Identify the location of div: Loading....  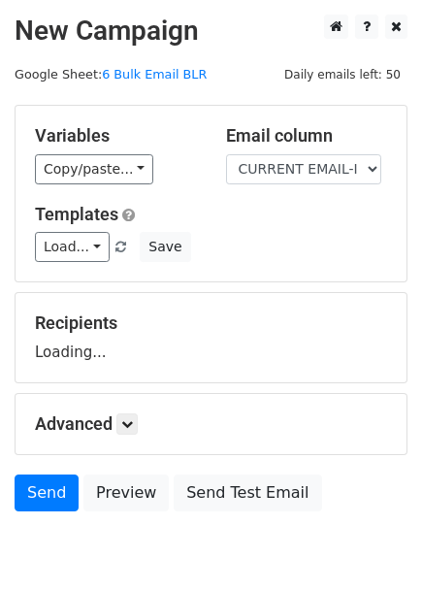
(211, 338).